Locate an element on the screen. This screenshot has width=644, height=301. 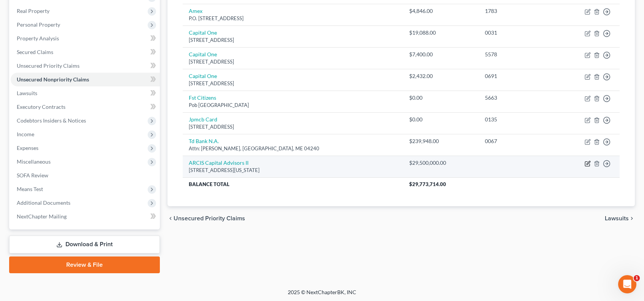
a: Unsecured Priority Claims is located at coordinates (85, 66).